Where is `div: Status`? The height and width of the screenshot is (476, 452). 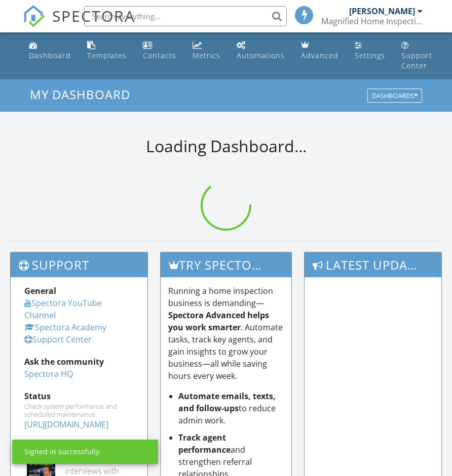 div: Status is located at coordinates (79, 396).